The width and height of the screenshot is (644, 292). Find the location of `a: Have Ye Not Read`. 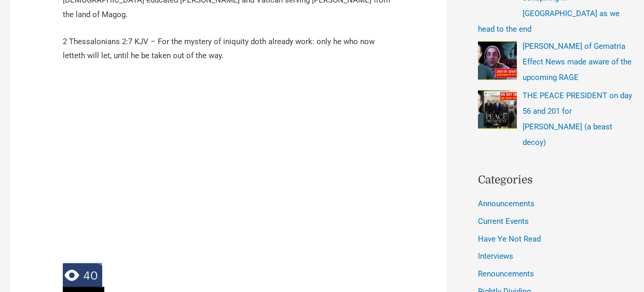

a: Have Ye Not Read is located at coordinates (509, 239).